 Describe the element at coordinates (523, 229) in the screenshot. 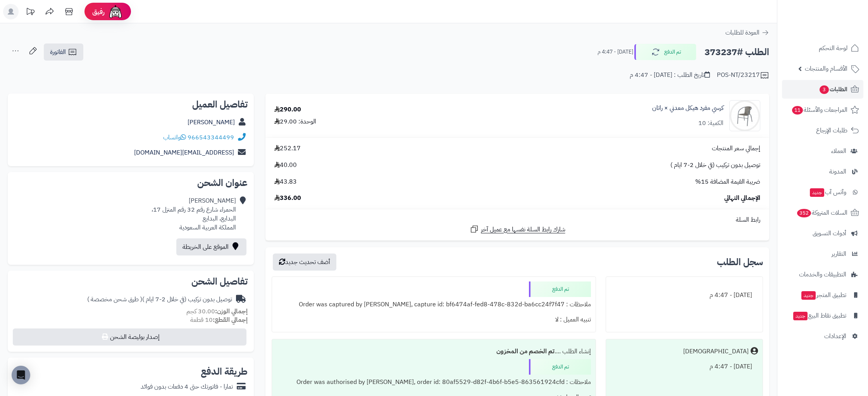

I see `span: شارك رابط السلة نفسها مع عميل آخر` at that location.